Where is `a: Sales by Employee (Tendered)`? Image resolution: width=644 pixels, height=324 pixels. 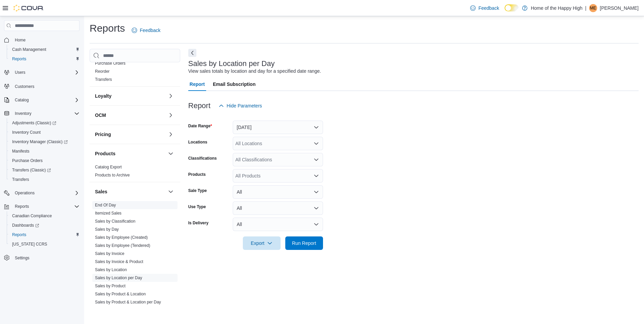
a: Sales by Employee (Tendered) is located at coordinates (123, 245).